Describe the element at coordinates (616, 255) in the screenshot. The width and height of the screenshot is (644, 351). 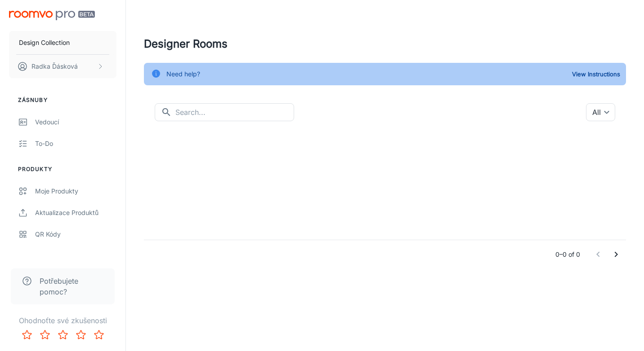
I see `button: Go to next page` at that location.